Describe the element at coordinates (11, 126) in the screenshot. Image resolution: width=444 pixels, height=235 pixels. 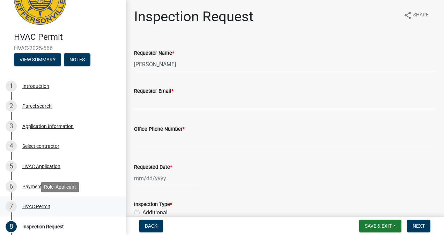
I see `div: 3` at that location.